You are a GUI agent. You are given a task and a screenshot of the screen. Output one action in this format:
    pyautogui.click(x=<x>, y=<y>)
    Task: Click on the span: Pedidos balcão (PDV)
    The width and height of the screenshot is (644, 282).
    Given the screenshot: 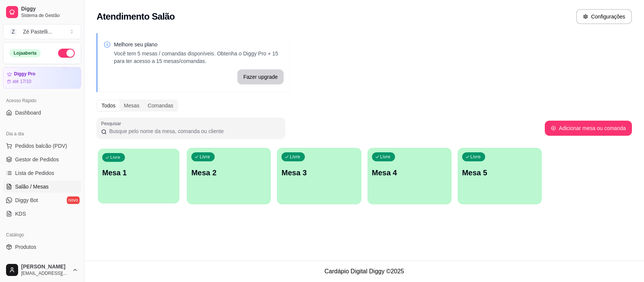 What is the action you would take?
    pyautogui.click(x=41, y=146)
    